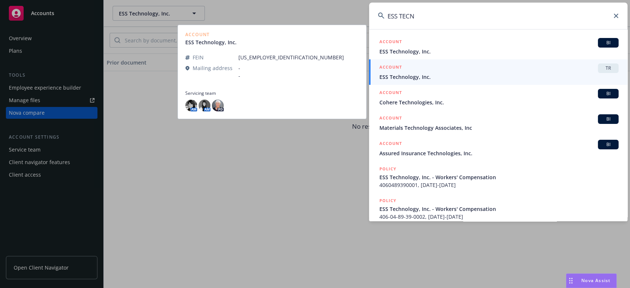 This screenshot has height=288, width=630. I want to click on a: ACCOUNTBICohere Technologies, Inc., so click(498, 97).